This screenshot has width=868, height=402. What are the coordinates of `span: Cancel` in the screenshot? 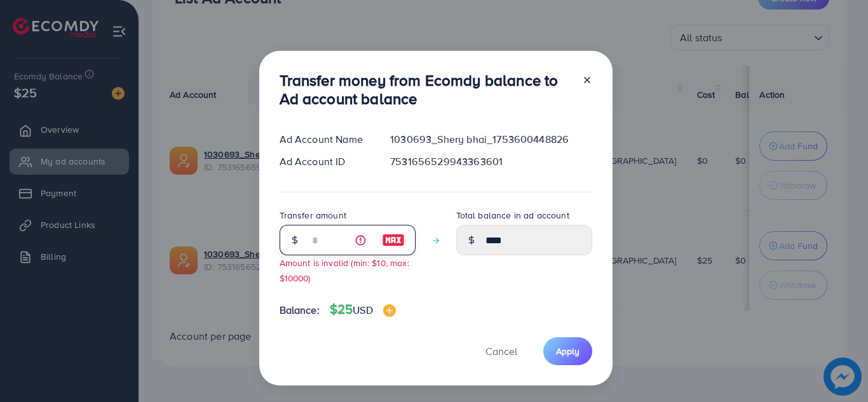 It's located at (502, 351).